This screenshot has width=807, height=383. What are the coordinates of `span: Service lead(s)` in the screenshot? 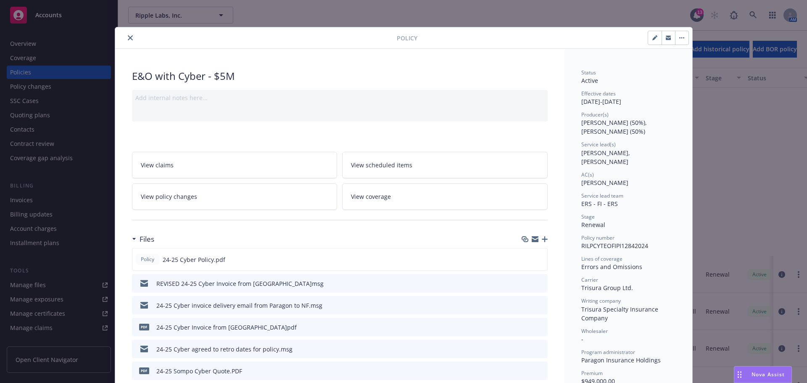 It's located at (599, 144).